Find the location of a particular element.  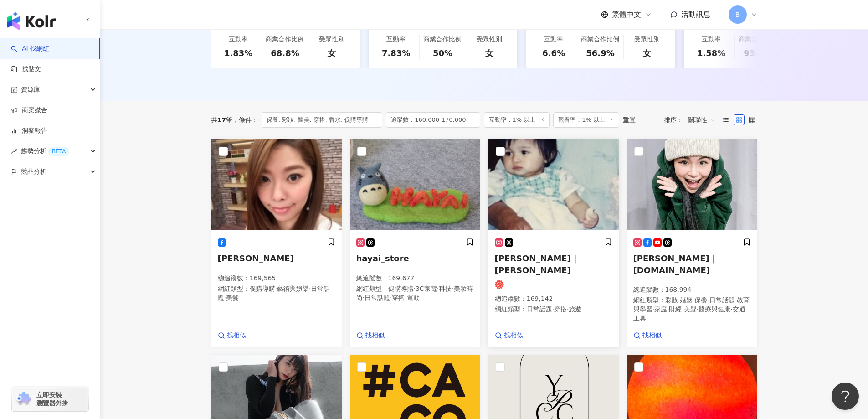

span: 財經 is located at coordinates (675, 309).